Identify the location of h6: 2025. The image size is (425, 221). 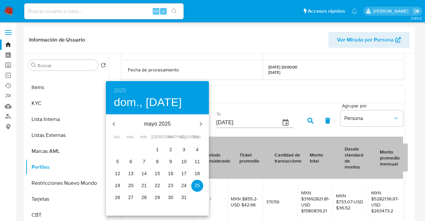
(120, 91).